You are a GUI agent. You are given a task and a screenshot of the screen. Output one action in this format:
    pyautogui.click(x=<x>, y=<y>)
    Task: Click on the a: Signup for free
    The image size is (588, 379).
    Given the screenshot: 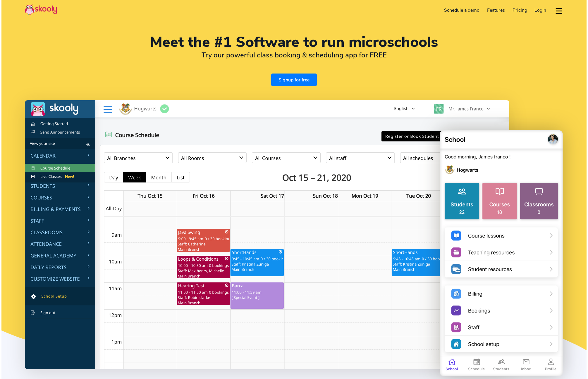 What is the action you would take?
    pyautogui.click(x=294, y=80)
    